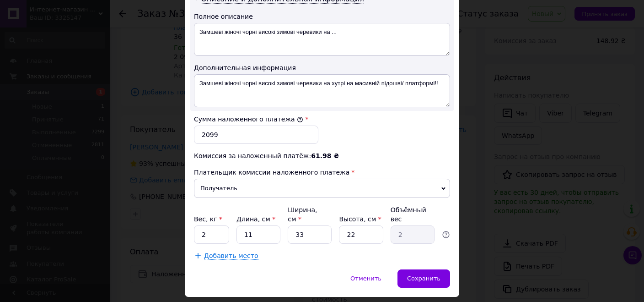  I want to click on label: Вес, кг, so click(208, 219).